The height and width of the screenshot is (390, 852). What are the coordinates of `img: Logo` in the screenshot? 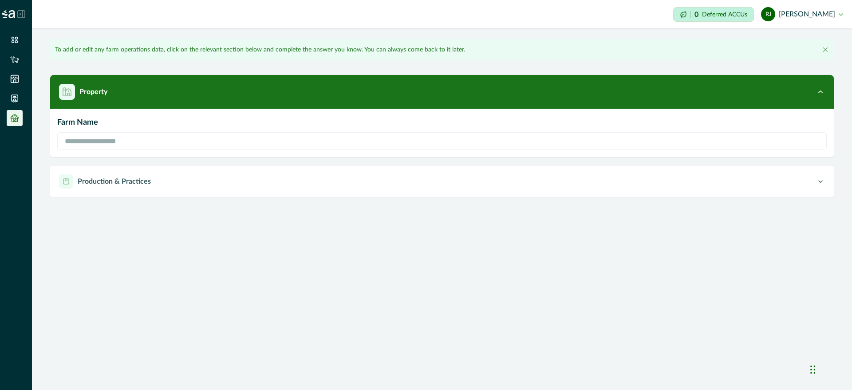 It's located at (8, 14).